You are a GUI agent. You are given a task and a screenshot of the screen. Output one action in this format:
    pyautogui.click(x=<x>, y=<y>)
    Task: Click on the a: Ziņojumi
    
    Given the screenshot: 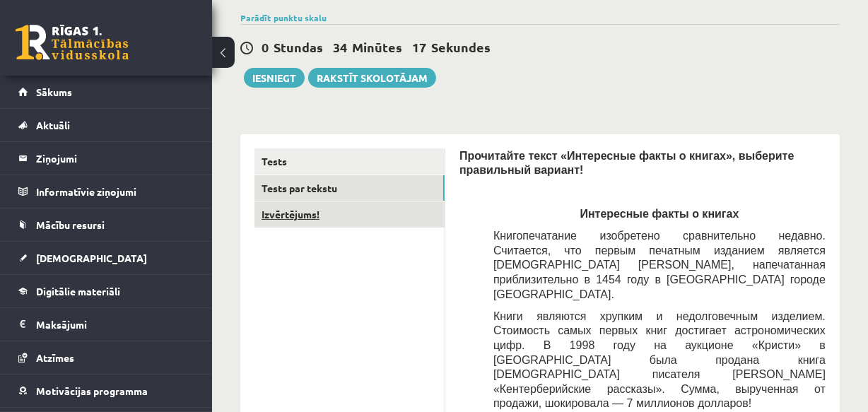 What is the action you would take?
    pyautogui.click(x=106, y=159)
    